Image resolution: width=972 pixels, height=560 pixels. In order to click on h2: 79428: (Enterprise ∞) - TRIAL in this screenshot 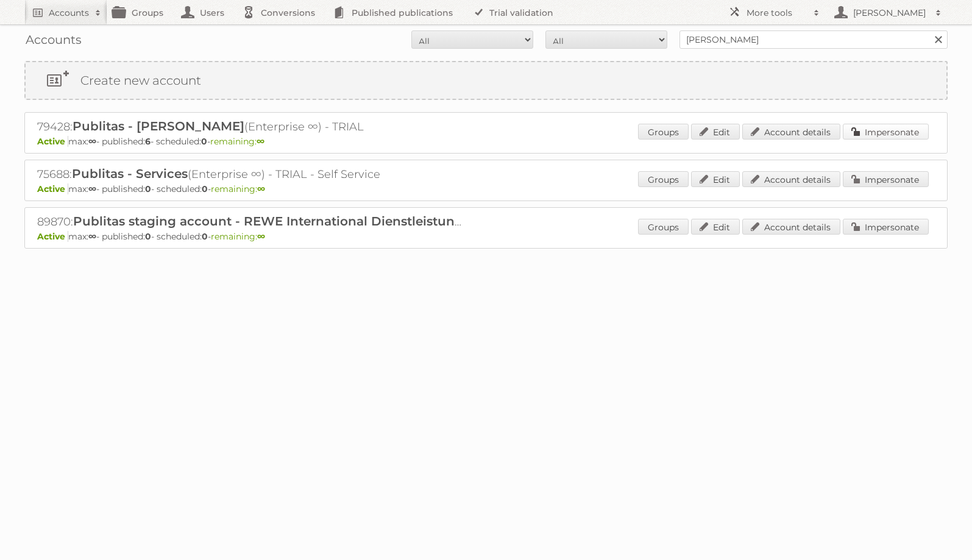, I will do `click(251, 127)`.